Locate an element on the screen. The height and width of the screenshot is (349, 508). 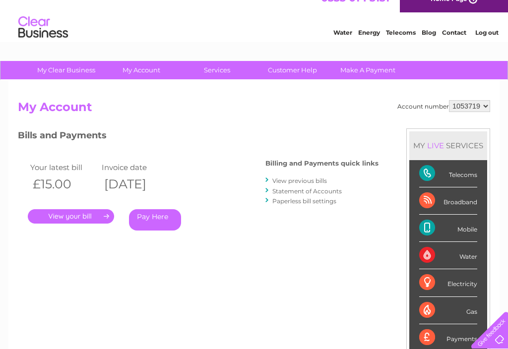
a: Water is located at coordinates (343, 46).